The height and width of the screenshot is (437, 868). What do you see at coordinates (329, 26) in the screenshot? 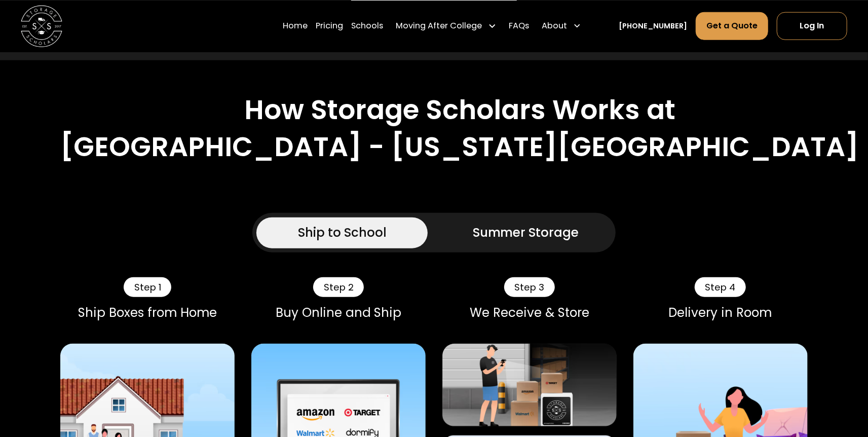
I see `a: Pricing` at bounding box center [329, 26].